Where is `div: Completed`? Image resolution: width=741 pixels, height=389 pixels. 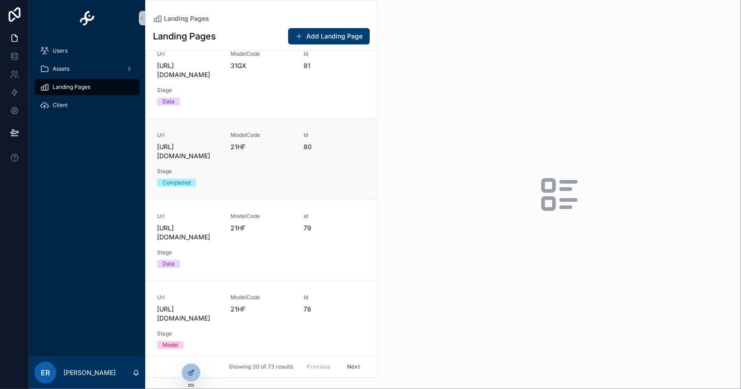 div: Completed is located at coordinates (176, 183).